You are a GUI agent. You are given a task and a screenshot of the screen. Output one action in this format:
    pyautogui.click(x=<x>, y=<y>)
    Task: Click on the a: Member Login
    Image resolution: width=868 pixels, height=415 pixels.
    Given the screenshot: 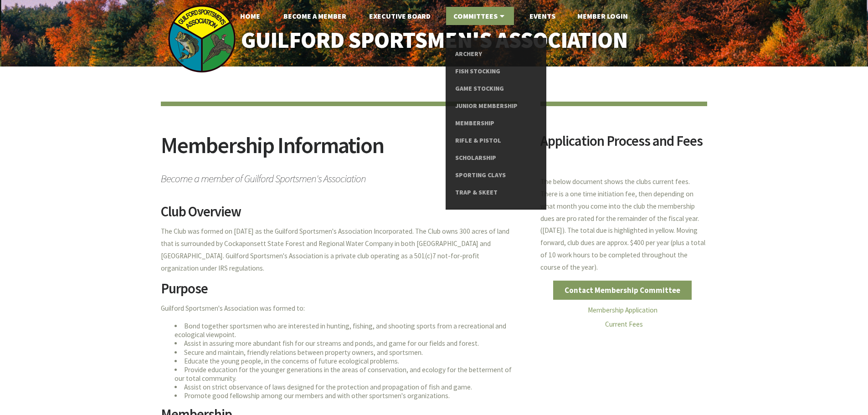 What is the action you would take?
    pyautogui.click(x=603, y=16)
    